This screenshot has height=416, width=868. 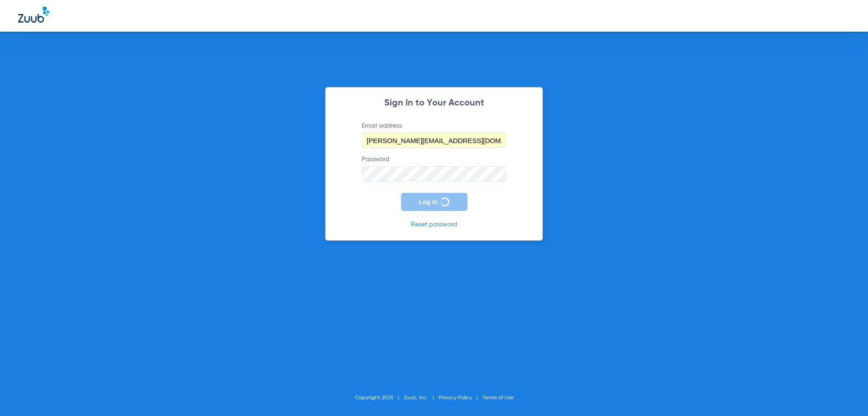 I want to click on img: Zuub Logo, so click(x=34, y=15).